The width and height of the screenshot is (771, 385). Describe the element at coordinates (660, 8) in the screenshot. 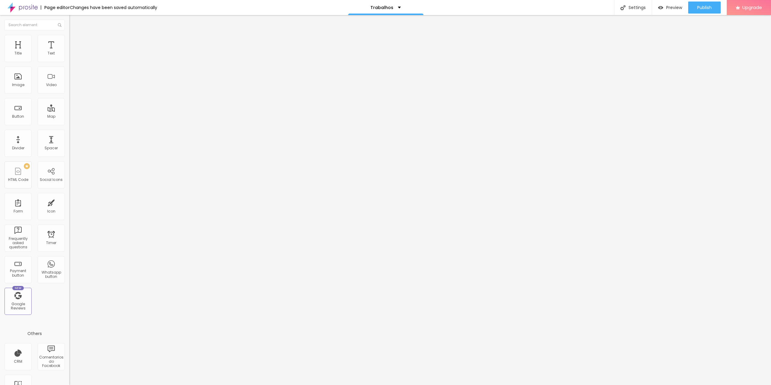

I see `img: view-1.svg` at that location.